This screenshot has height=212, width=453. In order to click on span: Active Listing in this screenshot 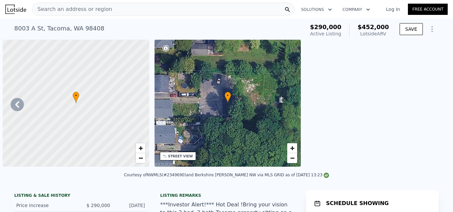, I will do `click(325, 34)`.